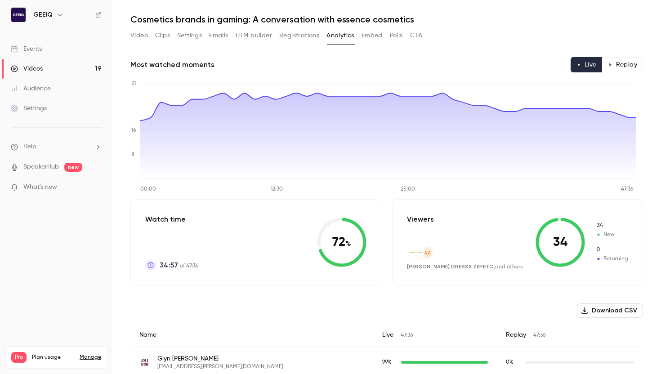  What do you see at coordinates (40, 187) in the screenshot?
I see `span: What's new` at bounding box center [40, 187].